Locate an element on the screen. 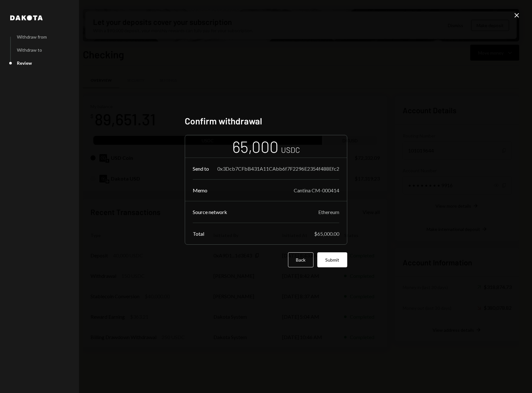 This screenshot has height=393, width=532. div: Source network is located at coordinates (210, 212).